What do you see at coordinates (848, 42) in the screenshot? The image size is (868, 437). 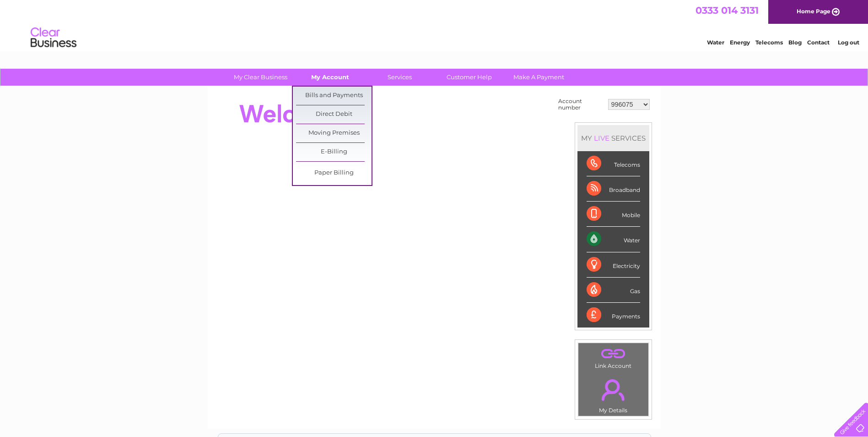 I see `a: Log out` at bounding box center [848, 42].